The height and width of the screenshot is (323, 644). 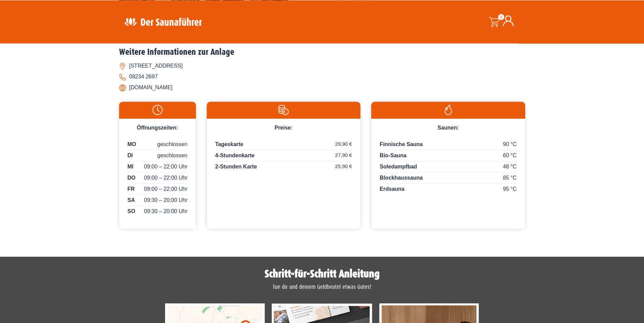 I want to click on span: 60 °C, so click(x=510, y=156).